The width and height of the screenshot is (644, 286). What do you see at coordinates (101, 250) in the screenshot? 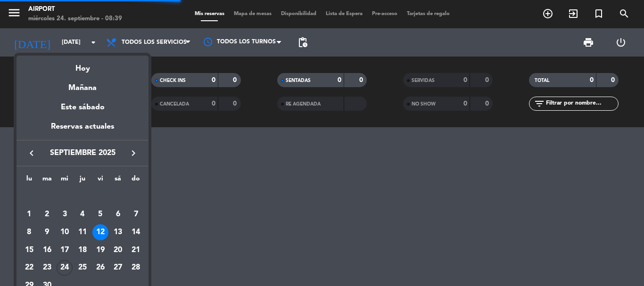
I see `div: 19` at bounding box center [101, 250].